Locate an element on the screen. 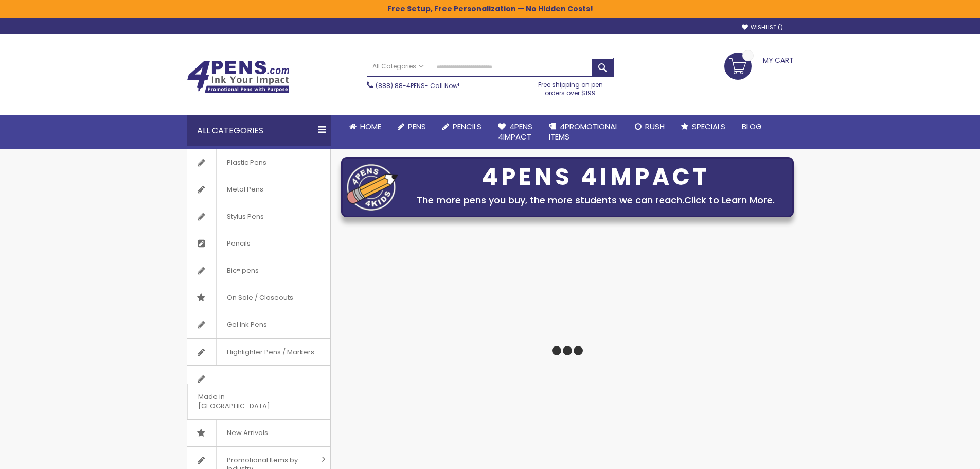  a: Pens is located at coordinates (412, 127).